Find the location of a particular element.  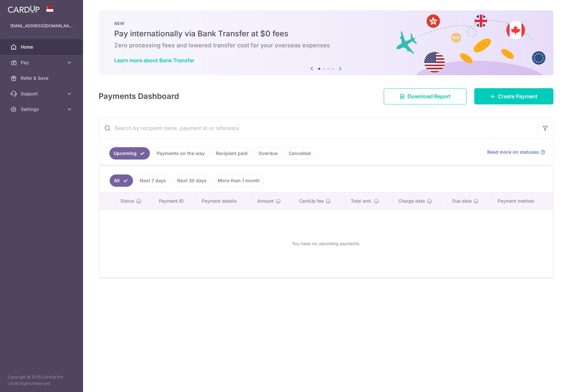

a: Learn more about Bank Transfer is located at coordinates (154, 60).